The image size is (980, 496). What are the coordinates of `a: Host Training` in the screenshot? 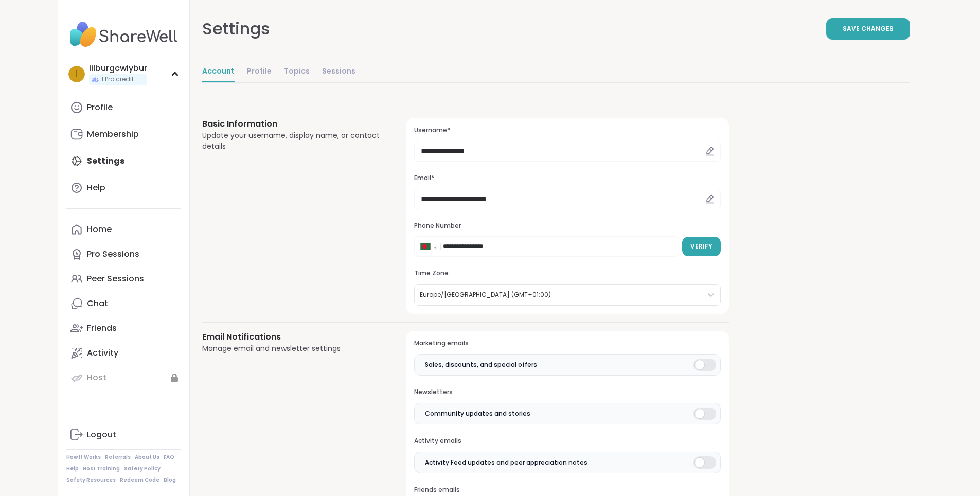 It's located at (101, 469).